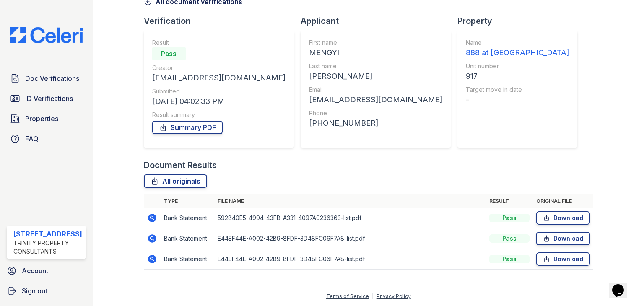 This screenshot has height=306, width=644. I want to click on div: Phone, so click(375, 113).